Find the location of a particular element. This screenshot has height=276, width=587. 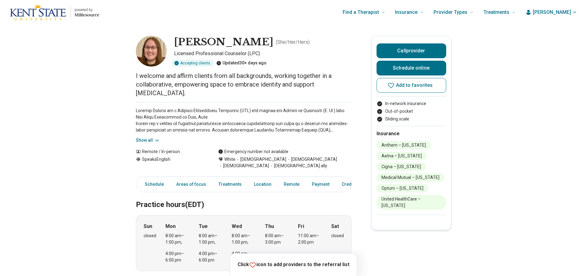

li: Sliding scale is located at coordinates (411, 119).